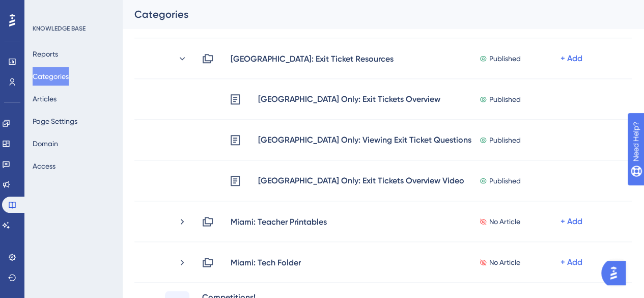  I want to click on button: Categories, so click(51, 76).